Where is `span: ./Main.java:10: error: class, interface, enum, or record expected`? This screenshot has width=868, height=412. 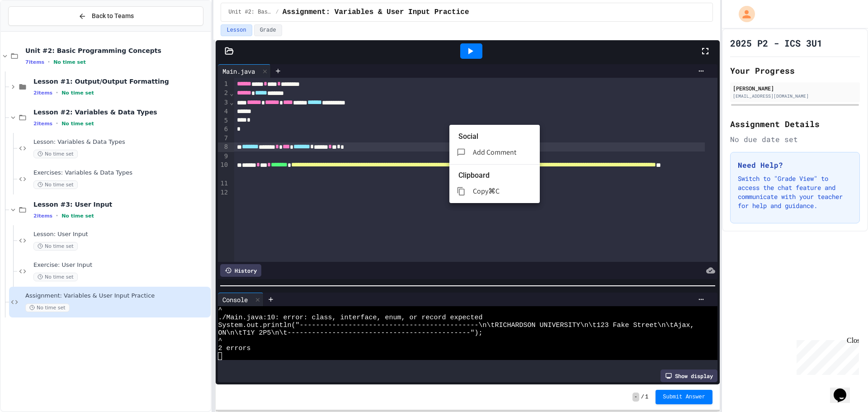
span: ./Main.java:10: error: class, interface, enum, or record expected is located at coordinates (350, 317).